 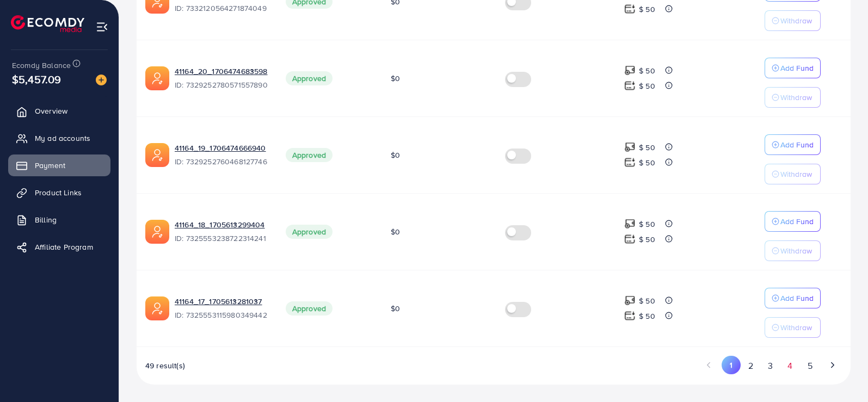 I want to click on span: $5,457.09, so click(x=37, y=79).